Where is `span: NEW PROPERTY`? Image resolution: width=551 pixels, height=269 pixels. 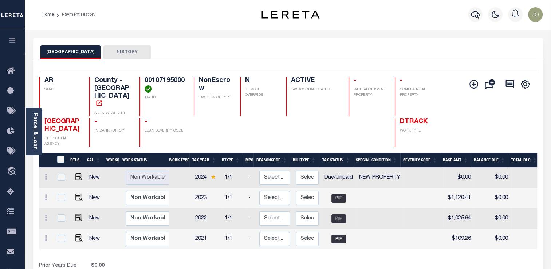 span: NEW PROPERTY is located at coordinates (380, 177).